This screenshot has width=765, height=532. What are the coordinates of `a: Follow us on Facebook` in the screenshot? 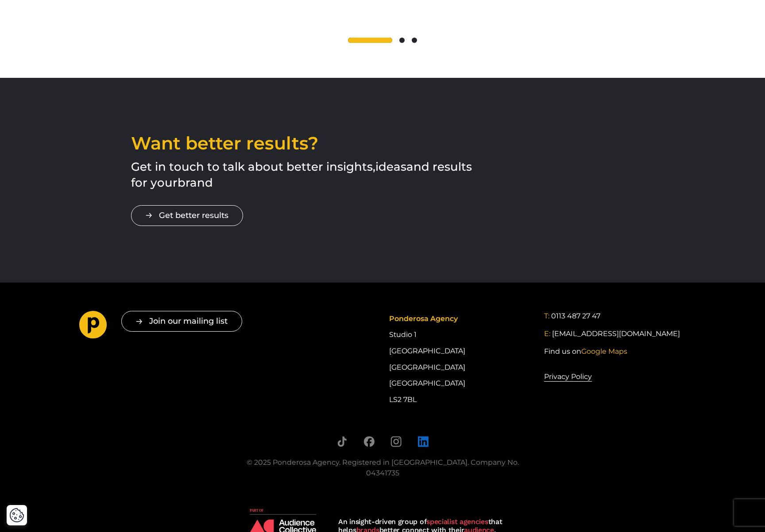 It's located at (368, 441).